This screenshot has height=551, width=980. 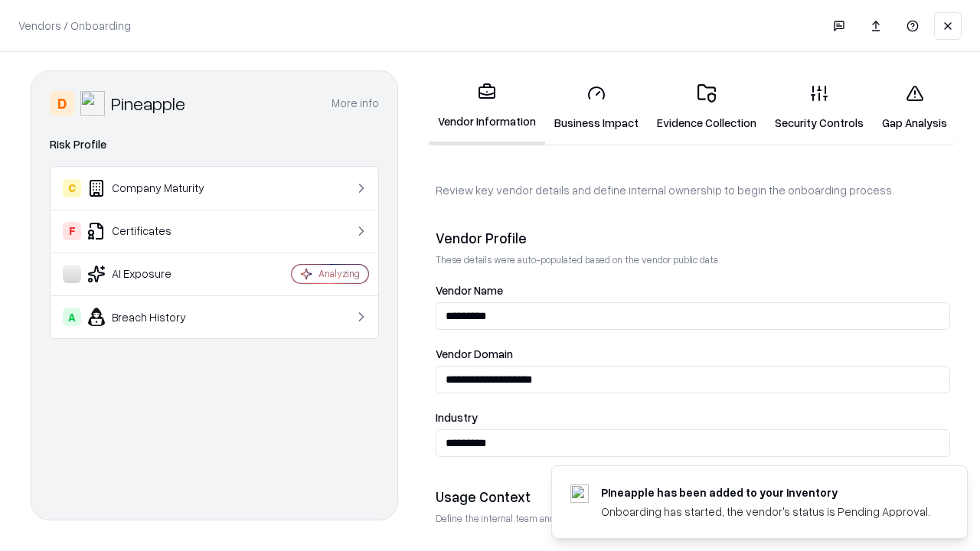 I want to click on p: Define the internal team and reason for using this vendor. This helps assess business relevance a..., so click(x=693, y=517).